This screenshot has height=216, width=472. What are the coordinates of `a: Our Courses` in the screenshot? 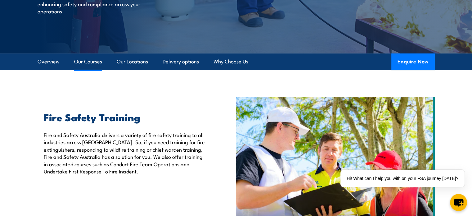 It's located at (88, 61).